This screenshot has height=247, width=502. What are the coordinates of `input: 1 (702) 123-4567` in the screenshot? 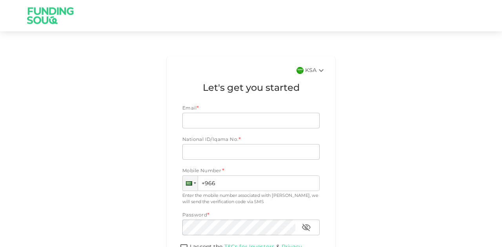 It's located at (251, 184).